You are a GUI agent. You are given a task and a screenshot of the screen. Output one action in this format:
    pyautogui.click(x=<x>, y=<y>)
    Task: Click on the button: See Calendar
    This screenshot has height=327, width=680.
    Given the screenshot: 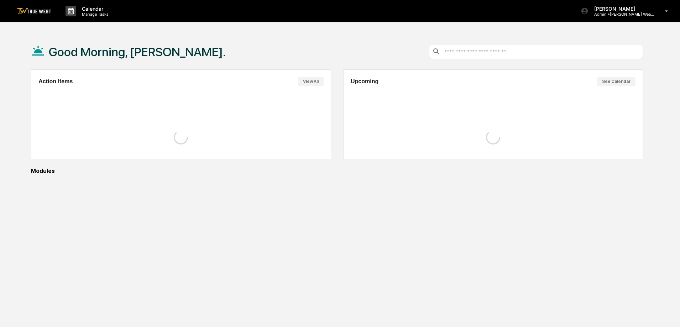 What is the action you would take?
    pyautogui.click(x=617, y=82)
    